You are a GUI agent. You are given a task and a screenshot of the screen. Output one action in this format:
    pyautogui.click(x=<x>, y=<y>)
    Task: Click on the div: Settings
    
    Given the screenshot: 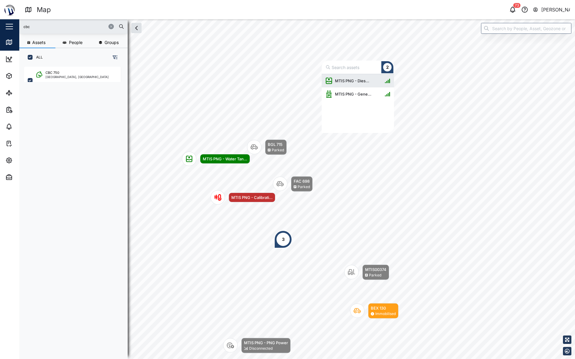 What is the action you would take?
    pyautogui.click(x=26, y=160)
    